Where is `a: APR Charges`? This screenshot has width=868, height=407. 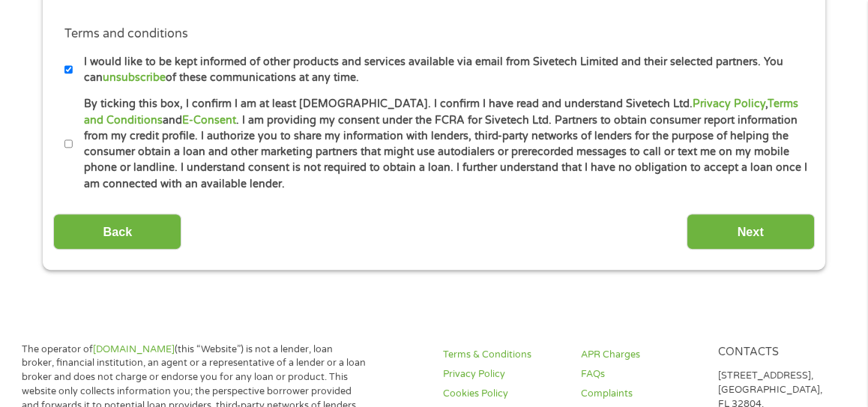 a: APR Charges is located at coordinates (640, 355).